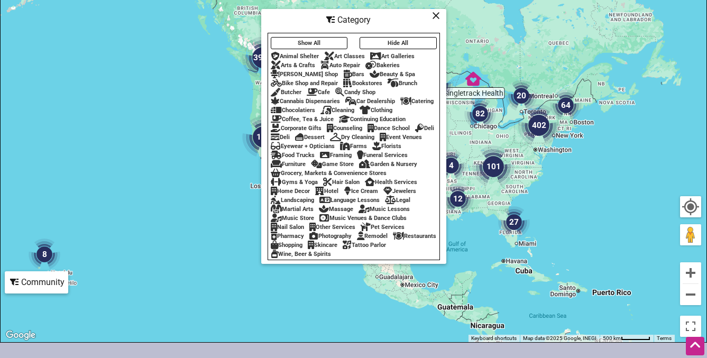  Describe the element at coordinates (393, 56) in the screenshot. I see `div: Art Galleries` at that location.